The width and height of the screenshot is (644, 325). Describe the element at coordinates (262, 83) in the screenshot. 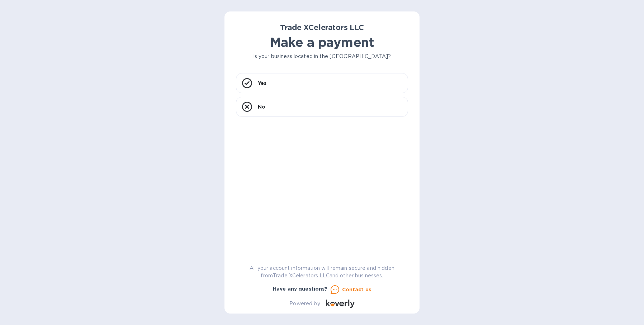

I see `p: Yes` at that location.